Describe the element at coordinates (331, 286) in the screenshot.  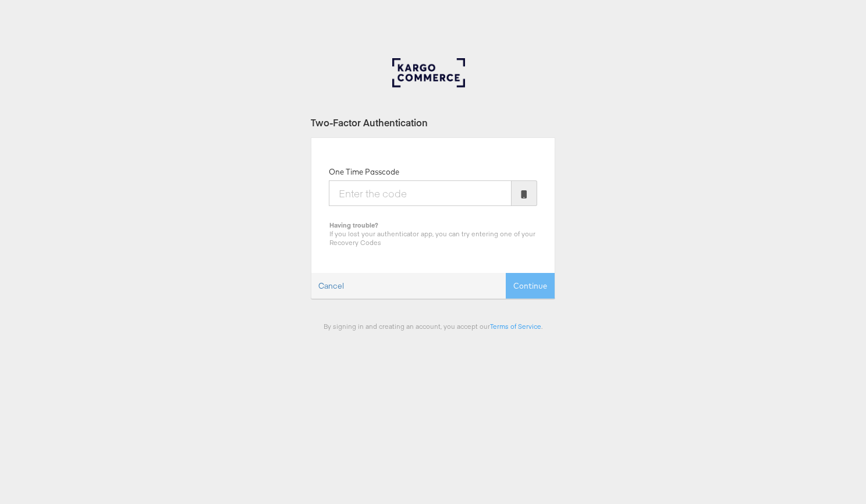
I see `a: Cancel` at that location.